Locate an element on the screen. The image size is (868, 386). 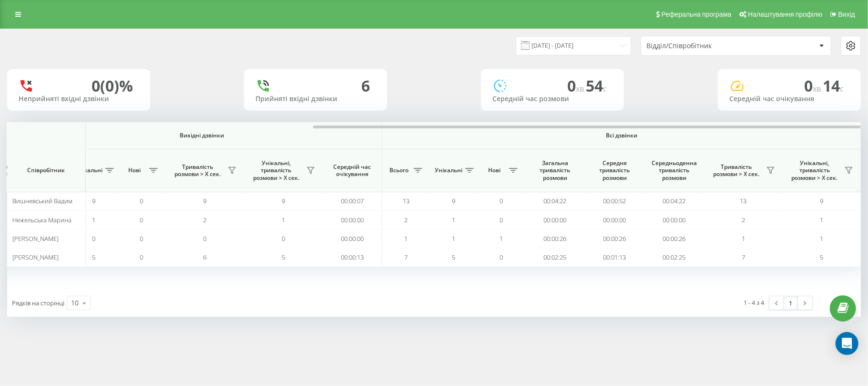
span: Налаштування профілю is located at coordinates (785, 14).